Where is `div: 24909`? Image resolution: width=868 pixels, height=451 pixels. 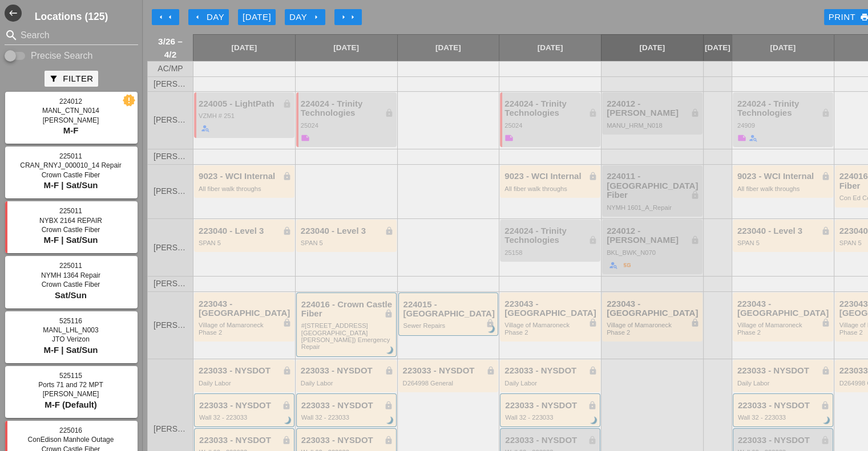
div: 24909 is located at coordinates (783, 125).